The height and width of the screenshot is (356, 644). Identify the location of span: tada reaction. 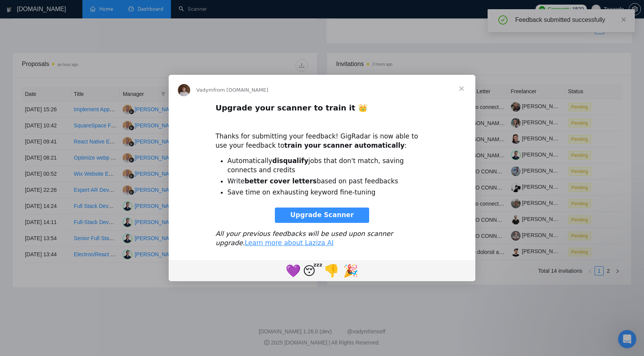
(351, 270).